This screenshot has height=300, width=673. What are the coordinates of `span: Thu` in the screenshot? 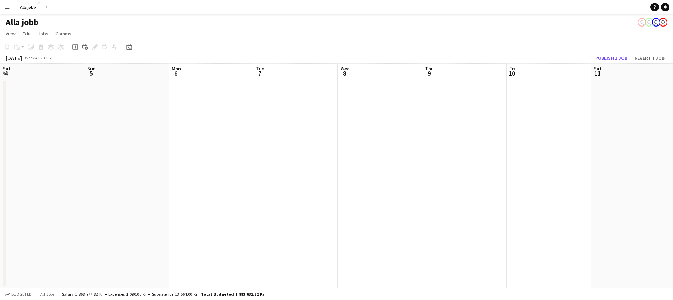 It's located at (429, 69).